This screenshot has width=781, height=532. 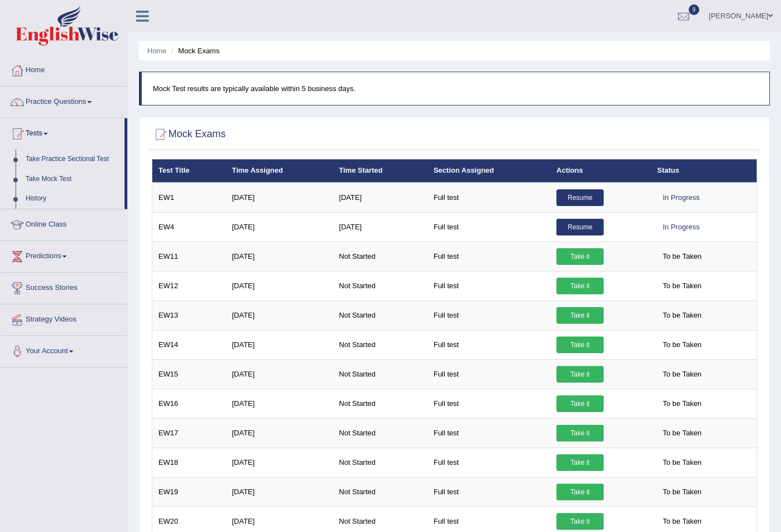 I want to click on a: Success Stories, so click(x=64, y=287).